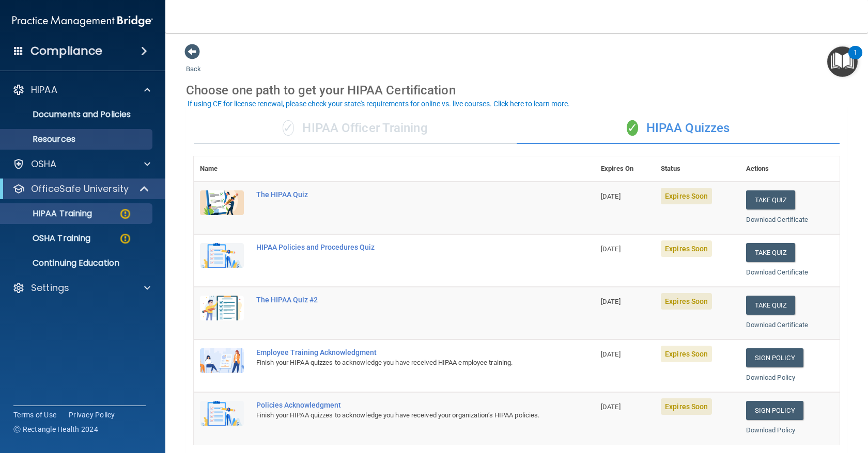  Describe the element at coordinates (400, 353) in the screenshot. I see `div: Employee Training Acknowledgment` at that location.